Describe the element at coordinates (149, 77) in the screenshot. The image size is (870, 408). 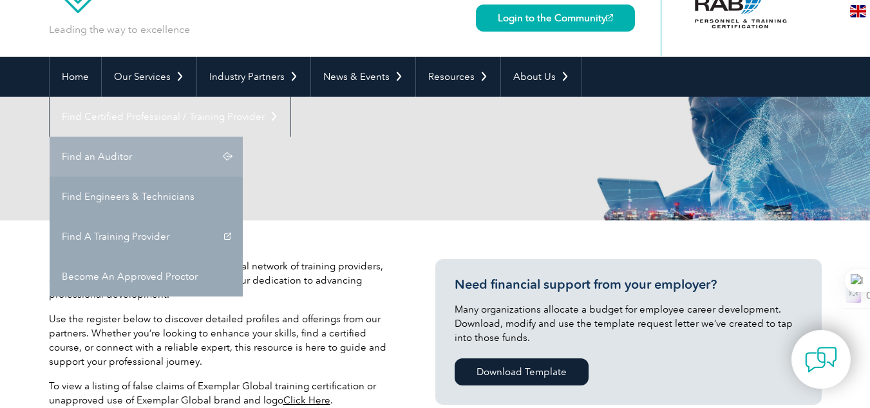
I see `a: Our Services` at that location.